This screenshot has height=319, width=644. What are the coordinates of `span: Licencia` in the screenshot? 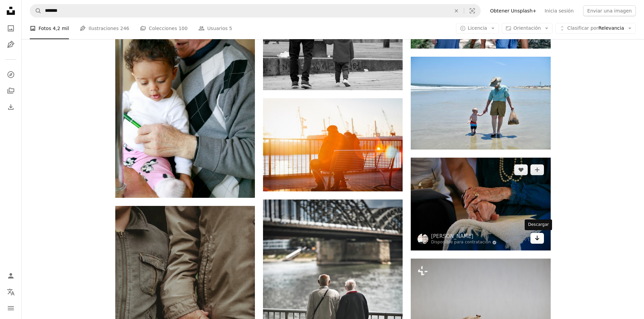 It's located at (477, 28).